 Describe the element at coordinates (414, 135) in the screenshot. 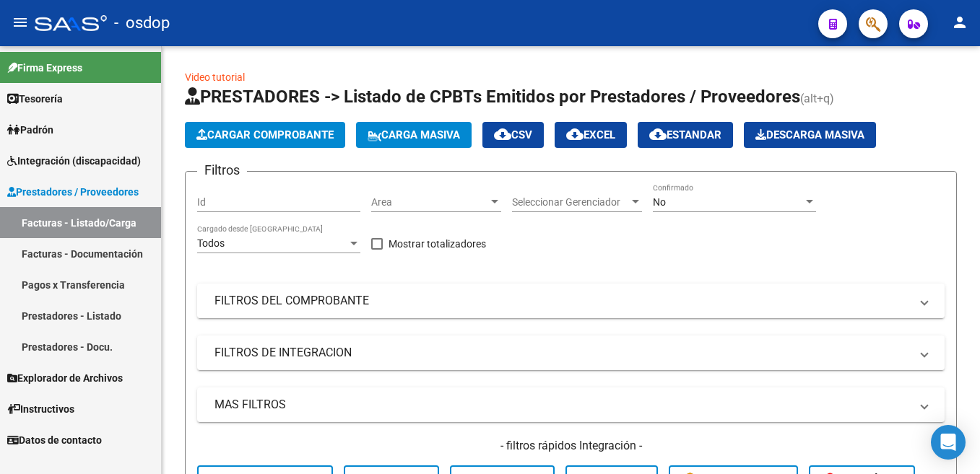

I see `span: Carga Masiva` at that location.